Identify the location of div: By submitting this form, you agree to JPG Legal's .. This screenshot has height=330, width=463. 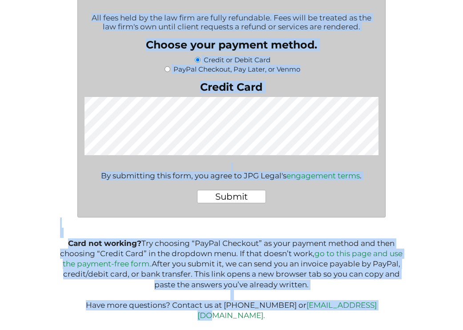
(231, 171).